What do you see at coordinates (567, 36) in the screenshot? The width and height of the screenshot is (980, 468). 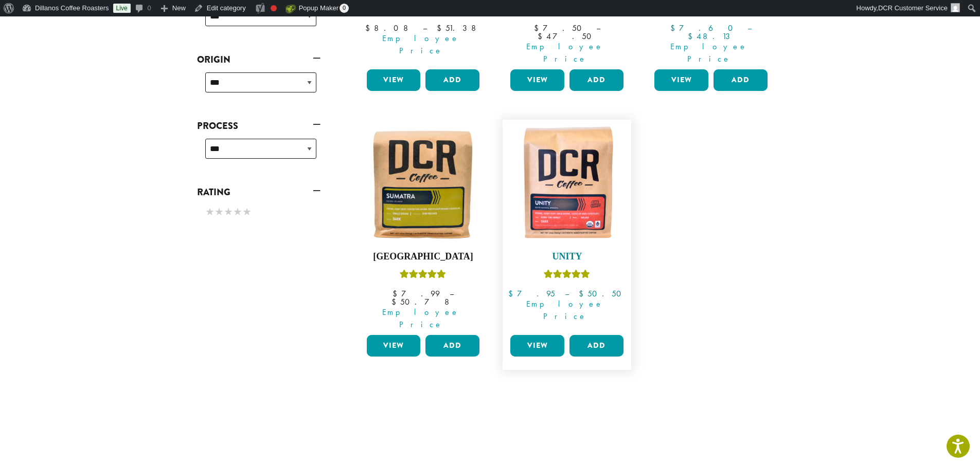 I see `bdi: 47.50` at bounding box center [567, 36].